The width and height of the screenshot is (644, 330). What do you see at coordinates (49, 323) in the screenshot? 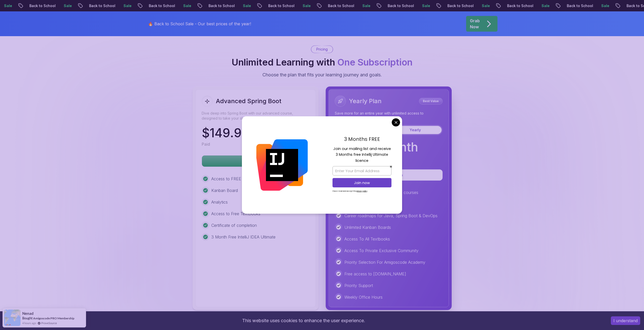
I see `a: ProveSource` at bounding box center [49, 323].